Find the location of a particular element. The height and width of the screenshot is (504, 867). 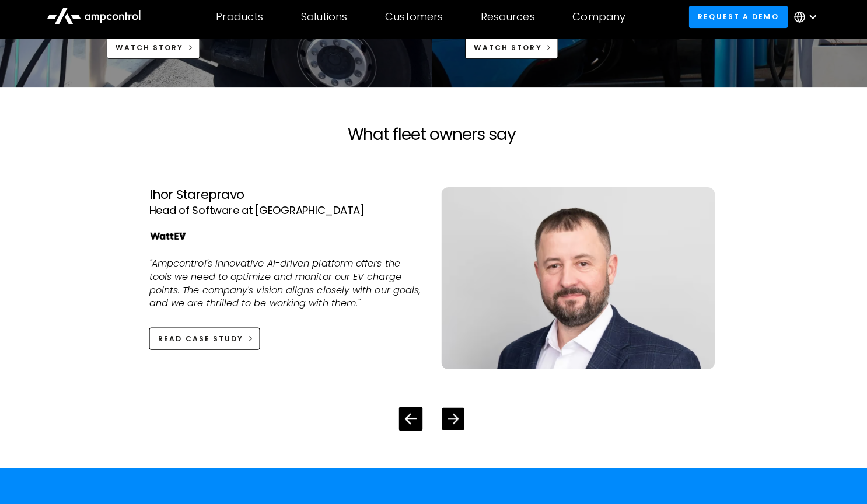

div: Ihor Starepravo is located at coordinates (289, 198).